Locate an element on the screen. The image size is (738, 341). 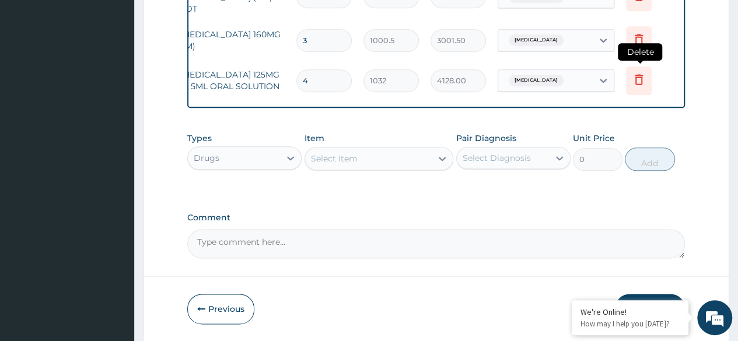
button: Submit is located at coordinates (650, 309).